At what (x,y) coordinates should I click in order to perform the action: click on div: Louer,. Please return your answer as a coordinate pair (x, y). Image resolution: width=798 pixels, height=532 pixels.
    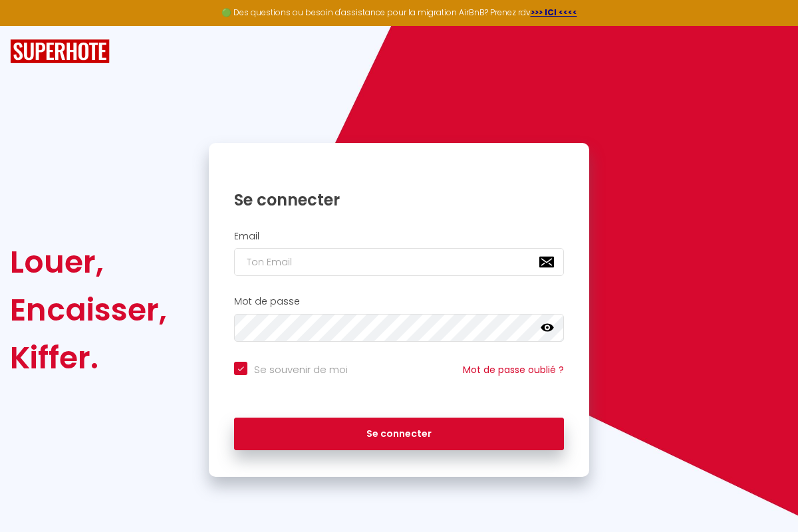
    Looking at the image, I should click on (89, 262).